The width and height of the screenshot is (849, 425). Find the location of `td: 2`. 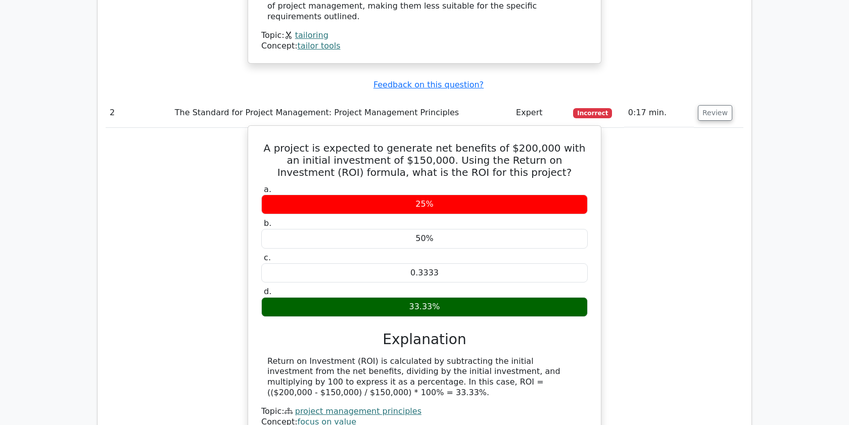

td: 2 is located at coordinates (138, 113).